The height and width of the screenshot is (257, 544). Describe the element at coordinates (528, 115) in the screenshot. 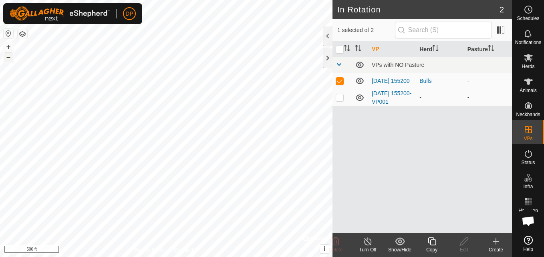

I see `span: Neckbands` at that location.